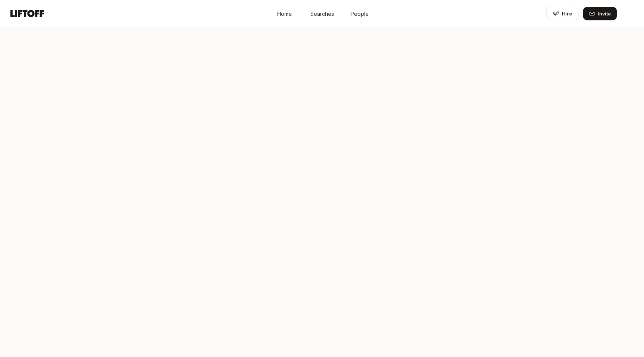 This screenshot has width=644, height=357. Describe the element at coordinates (567, 14) in the screenshot. I see `span: Hire` at that location.